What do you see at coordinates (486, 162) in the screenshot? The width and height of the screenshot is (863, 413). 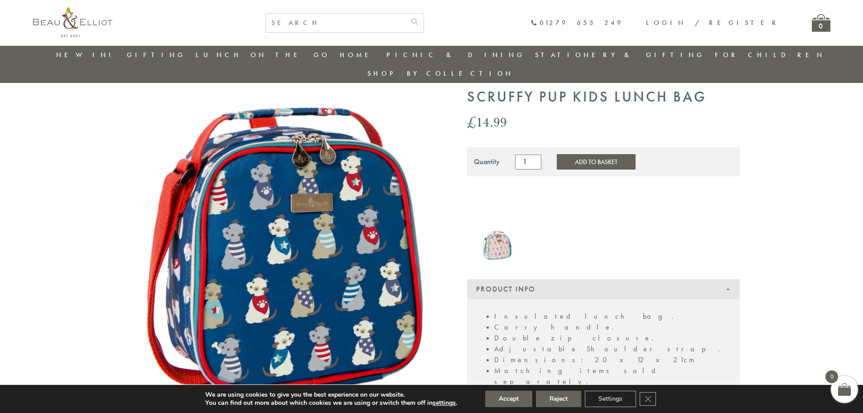 I see `div: Quantity` at bounding box center [486, 162].